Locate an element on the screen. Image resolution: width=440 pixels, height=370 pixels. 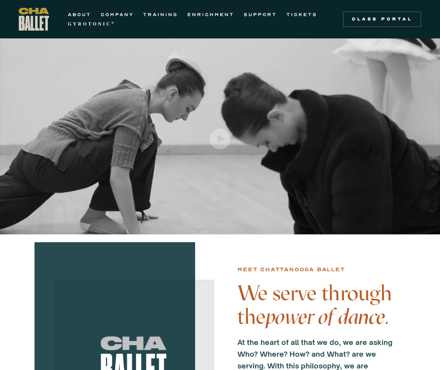
a: GYROTONIC® is located at coordinates (92, 24).